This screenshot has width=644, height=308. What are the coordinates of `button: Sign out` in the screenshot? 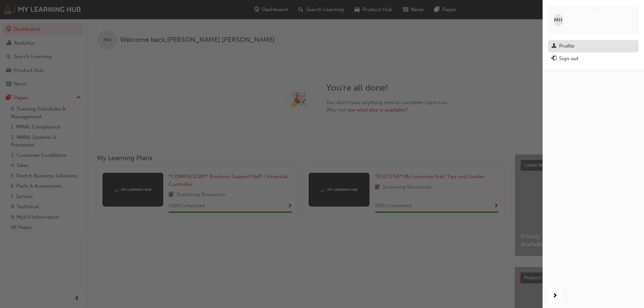 It's located at (593, 58).